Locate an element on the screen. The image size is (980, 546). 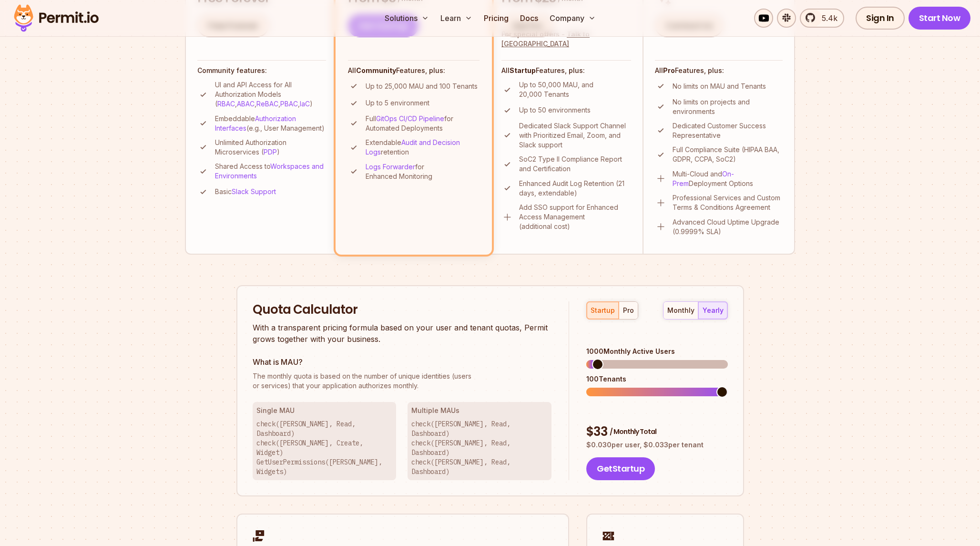
span: 5.4k is located at coordinates (826, 18).